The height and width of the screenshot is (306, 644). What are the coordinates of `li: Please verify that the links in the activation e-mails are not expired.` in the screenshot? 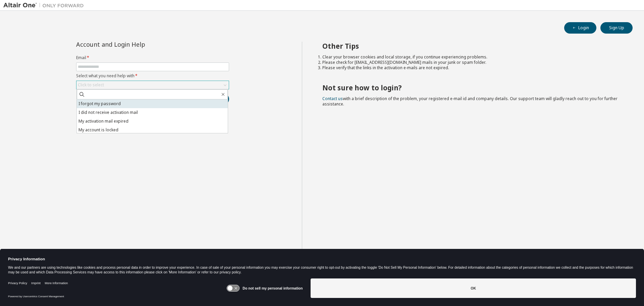 It's located at (472, 68).